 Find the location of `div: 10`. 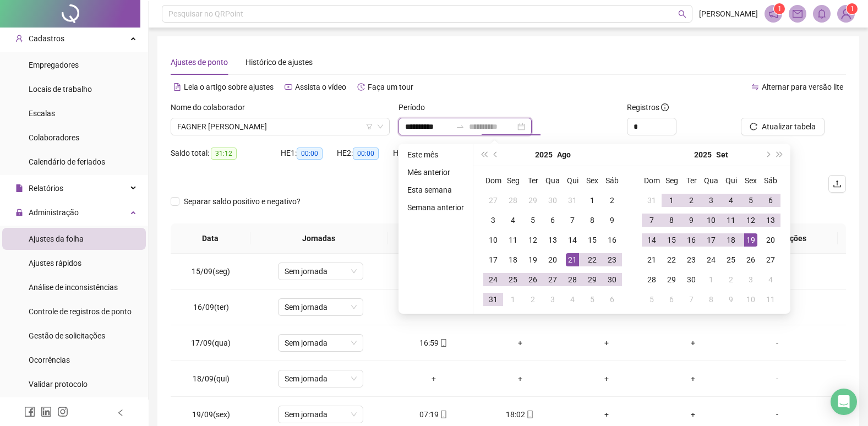

div: 10 is located at coordinates (493, 240).